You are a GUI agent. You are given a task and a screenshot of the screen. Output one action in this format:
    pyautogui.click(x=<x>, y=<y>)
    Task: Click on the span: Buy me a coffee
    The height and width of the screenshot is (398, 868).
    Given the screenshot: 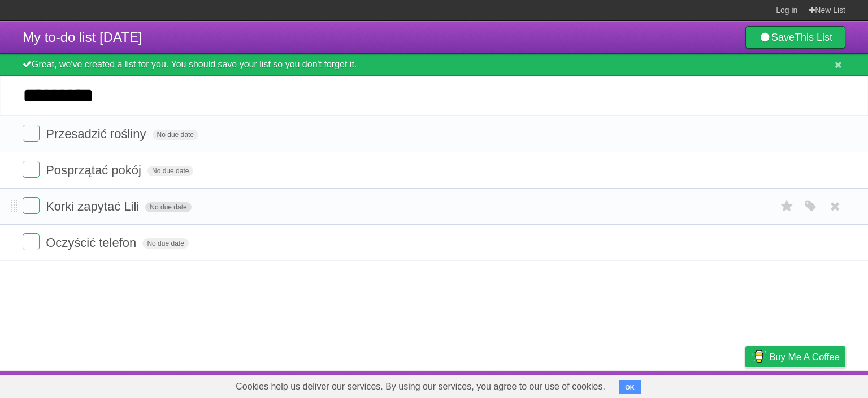 What is the action you would take?
    pyautogui.click(x=804, y=357)
    